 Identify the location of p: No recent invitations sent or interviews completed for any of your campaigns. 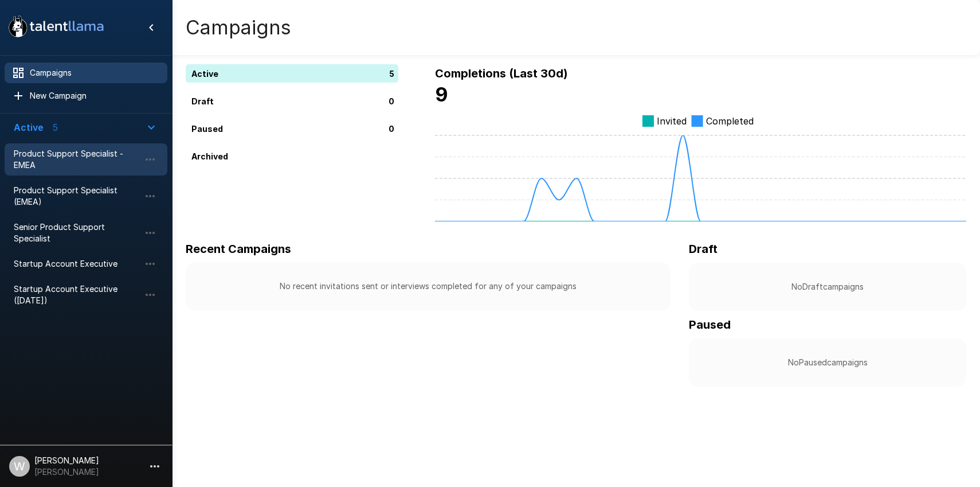
(428, 286).